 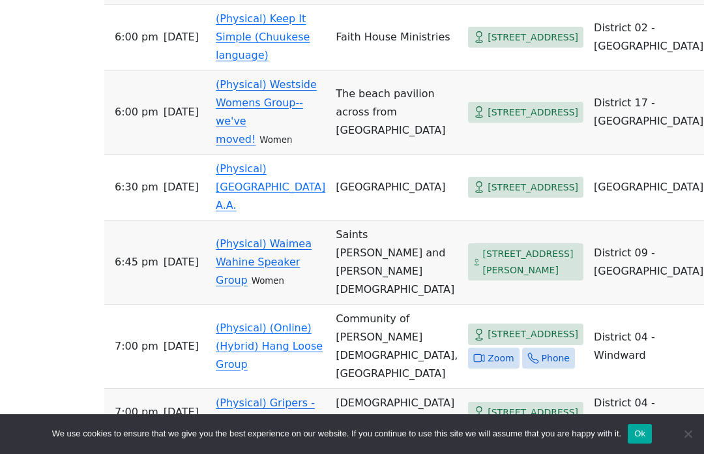 What do you see at coordinates (396, 37) in the screenshot?
I see `td: Faith House Ministries` at bounding box center [396, 37].